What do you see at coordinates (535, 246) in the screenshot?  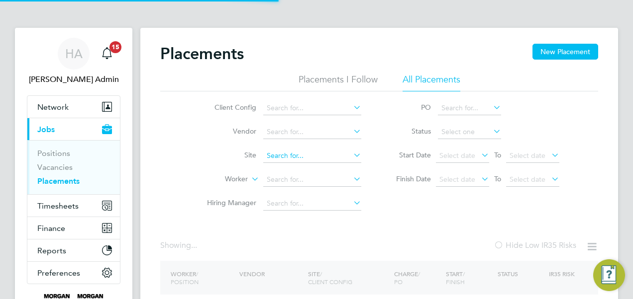 I see `label: Hide Low IR35 Risks` at bounding box center [535, 246].